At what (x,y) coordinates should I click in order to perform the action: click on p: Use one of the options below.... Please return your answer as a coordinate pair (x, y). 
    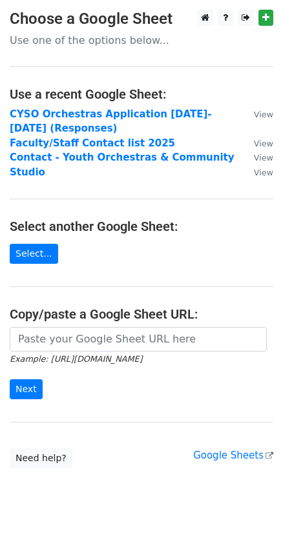
    Looking at the image, I should click on (141, 40).